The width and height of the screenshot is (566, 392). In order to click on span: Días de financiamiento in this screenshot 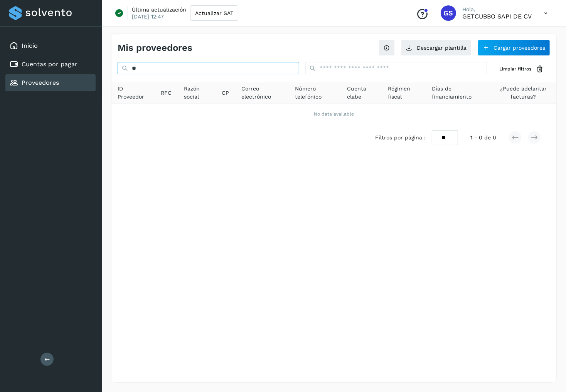, I will do `click(457, 92)`.